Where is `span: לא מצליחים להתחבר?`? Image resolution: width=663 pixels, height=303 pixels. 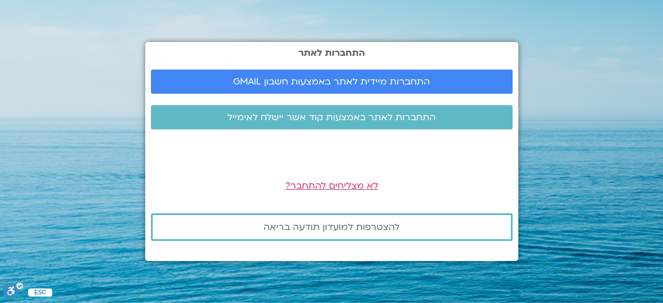
span: לא מצליחים להתחבר? is located at coordinates (332, 186).